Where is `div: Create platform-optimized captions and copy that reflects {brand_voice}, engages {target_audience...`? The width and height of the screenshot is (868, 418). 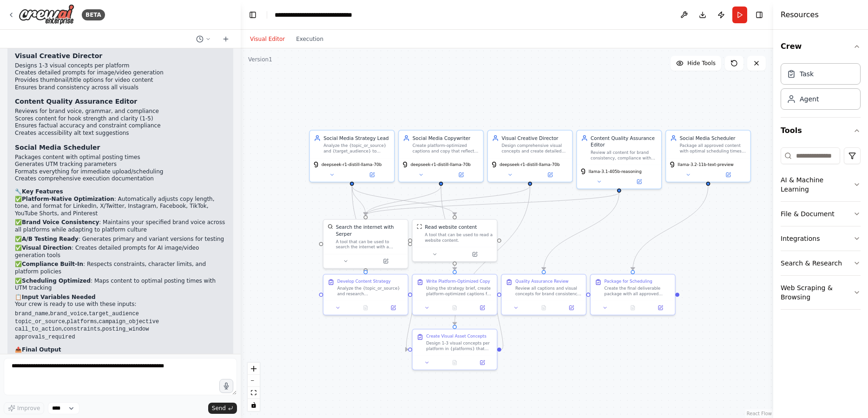 div: Create platform-optimized captions and copy that reflects {brand_voice}, engages {target_audience... is located at coordinates (445, 148).